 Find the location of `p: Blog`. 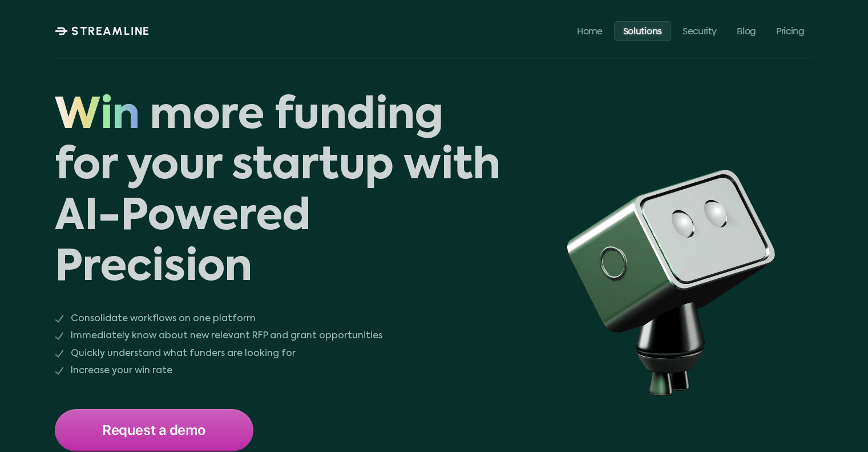

p: Blog is located at coordinates (746, 30).